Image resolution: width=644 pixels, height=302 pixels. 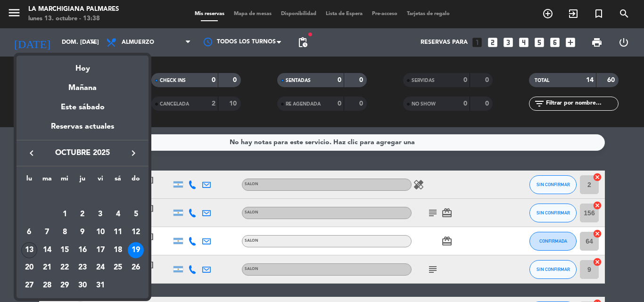 I want to click on div: 9, so click(x=82, y=232).